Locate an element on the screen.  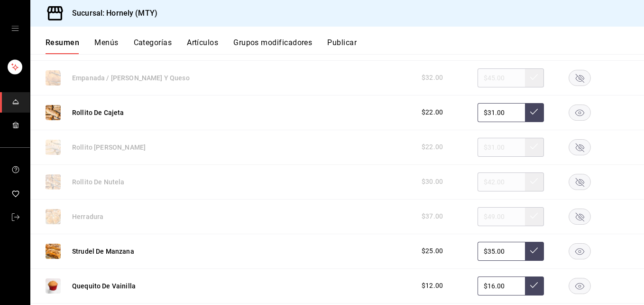
span: $12.00 is located at coordinates (432, 285).